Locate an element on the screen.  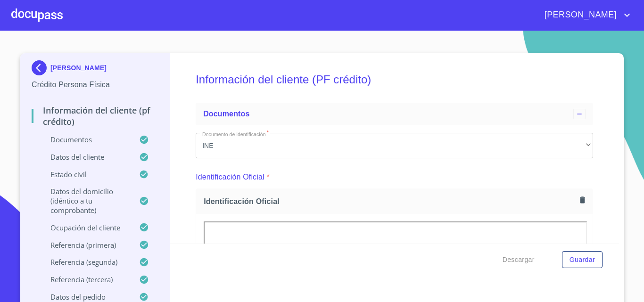
button: Guardar is located at coordinates (582, 260).